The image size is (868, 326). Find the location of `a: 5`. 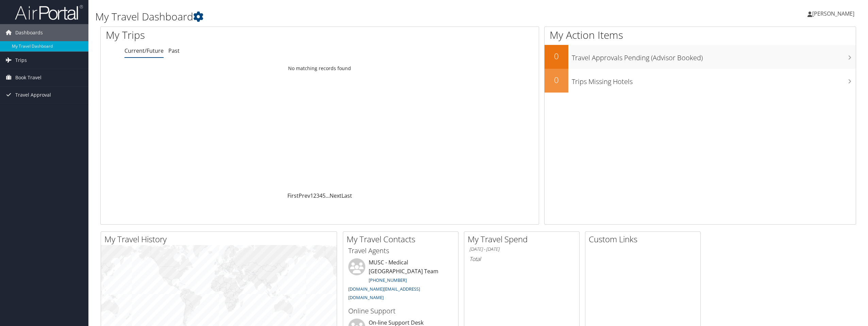

a: 5 is located at coordinates (324, 195).